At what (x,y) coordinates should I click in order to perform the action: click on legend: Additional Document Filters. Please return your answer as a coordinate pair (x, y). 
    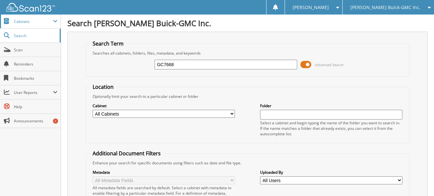
    Looking at the image, I should click on (126, 153).